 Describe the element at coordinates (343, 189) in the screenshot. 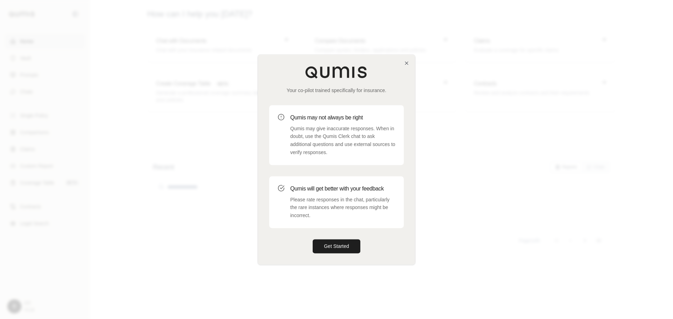

I see `h3: Qumis will get better with your feedback` at that location.